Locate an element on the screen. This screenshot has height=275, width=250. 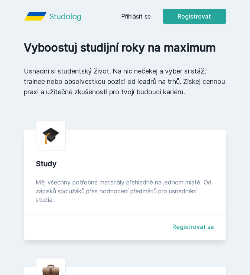
div: Study is located at coordinates (125, 164).